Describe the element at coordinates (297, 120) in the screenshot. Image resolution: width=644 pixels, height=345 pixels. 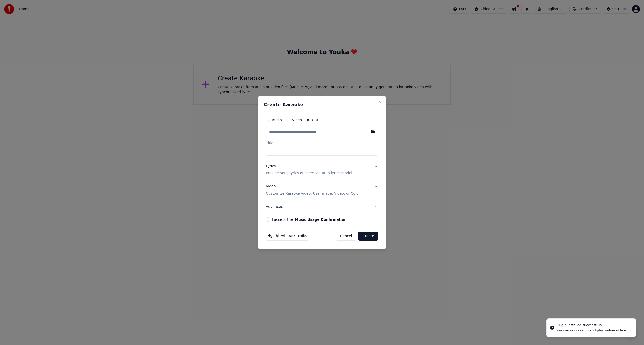
I see `label: Video` at that location.